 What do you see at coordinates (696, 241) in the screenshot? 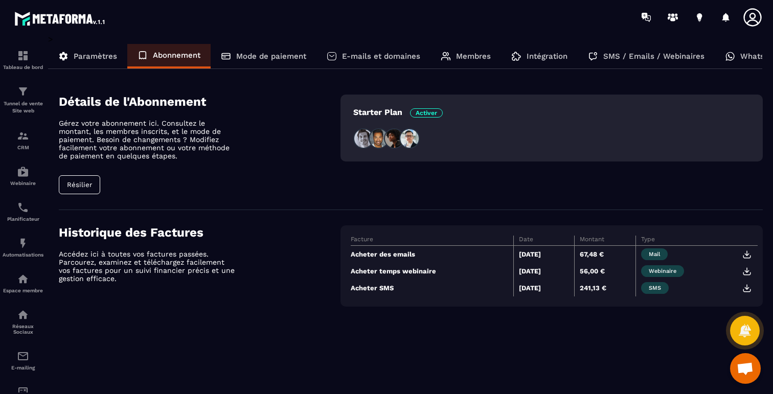
I see `th: Type` at bounding box center [696, 241].